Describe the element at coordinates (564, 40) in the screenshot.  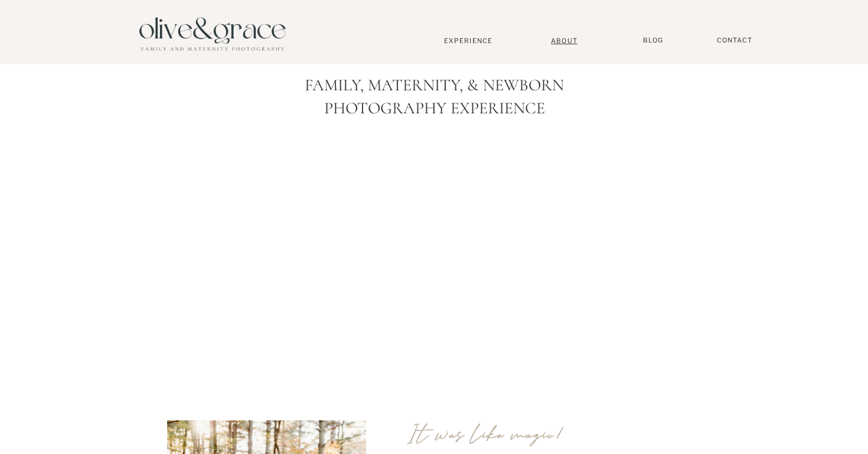
I see `a: About` at that location.